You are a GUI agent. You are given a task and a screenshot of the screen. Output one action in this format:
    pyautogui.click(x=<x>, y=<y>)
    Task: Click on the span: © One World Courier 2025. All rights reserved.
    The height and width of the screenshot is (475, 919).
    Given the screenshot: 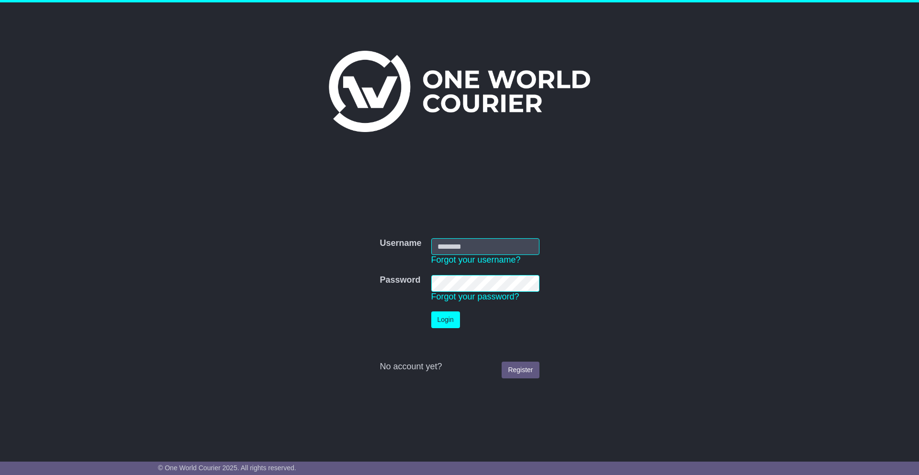 What is the action you would take?
    pyautogui.click(x=227, y=468)
    